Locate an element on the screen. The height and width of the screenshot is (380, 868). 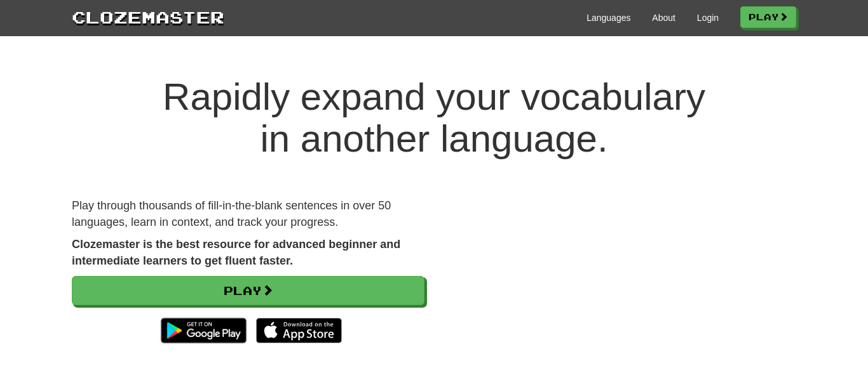
img: Get it on Google Play is located at coordinates (203, 331).